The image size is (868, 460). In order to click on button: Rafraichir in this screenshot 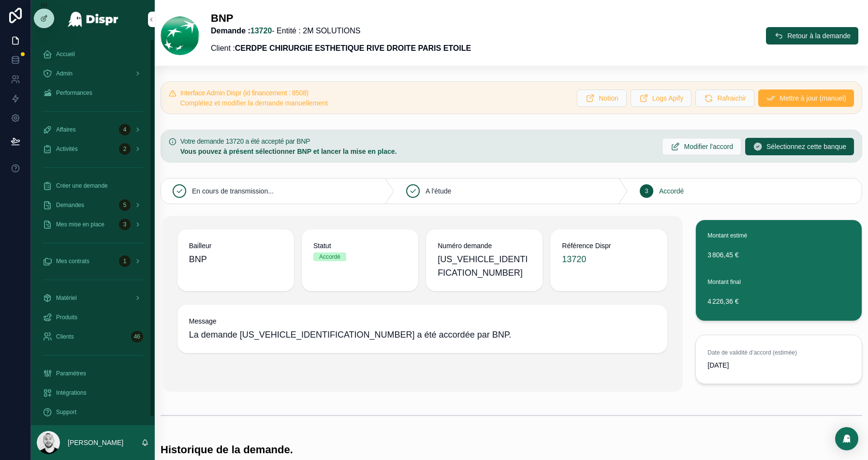, I will do `click(725, 98)`.